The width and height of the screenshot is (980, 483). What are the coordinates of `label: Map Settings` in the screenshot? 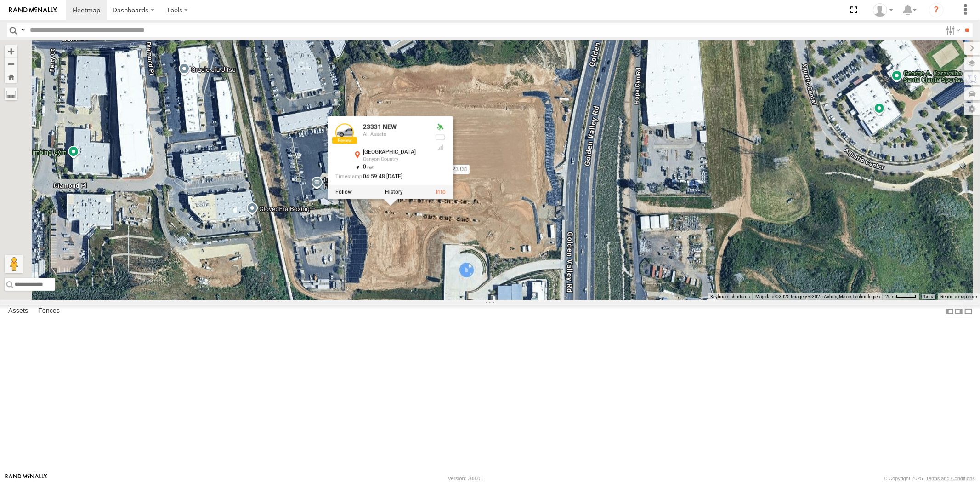 It's located at (972, 109).